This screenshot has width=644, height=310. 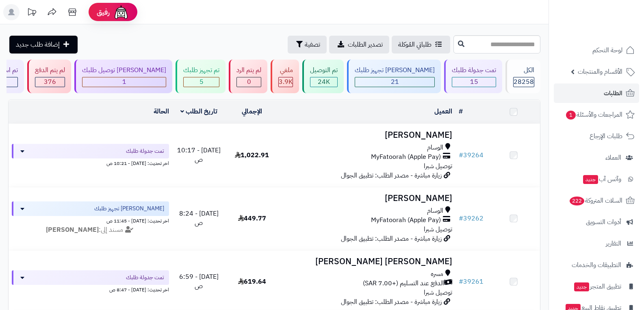 I want to click on a: إضافة طلب جديد, so click(x=43, y=45).